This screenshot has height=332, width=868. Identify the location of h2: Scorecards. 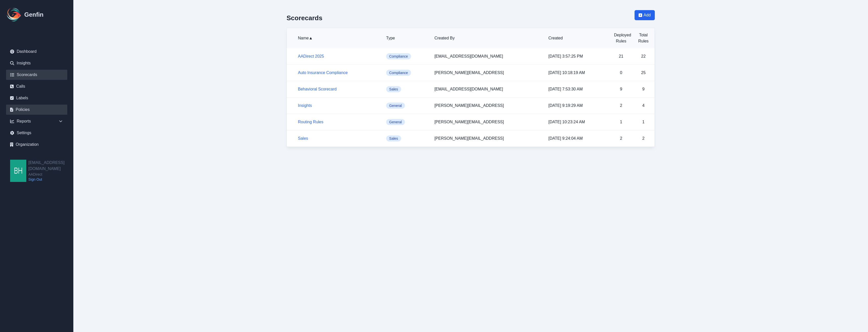
(304, 18).